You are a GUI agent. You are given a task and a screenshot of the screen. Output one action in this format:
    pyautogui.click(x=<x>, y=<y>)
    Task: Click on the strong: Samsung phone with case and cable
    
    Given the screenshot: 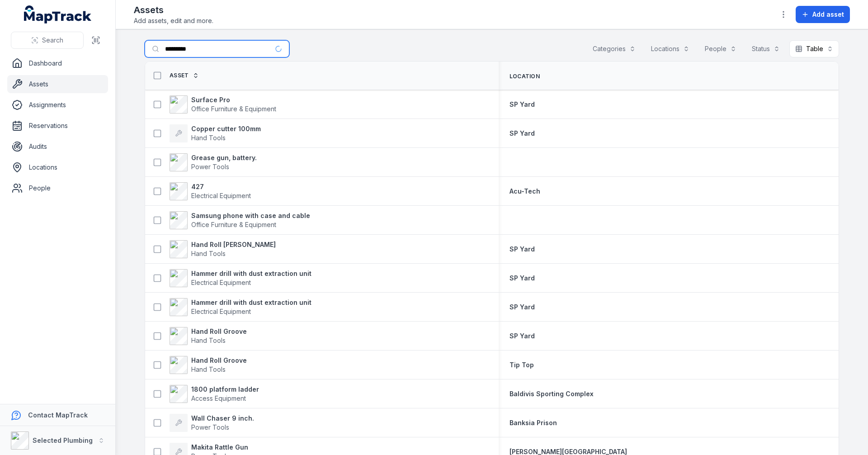 What is the action you would take?
    pyautogui.click(x=251, y=216)
    